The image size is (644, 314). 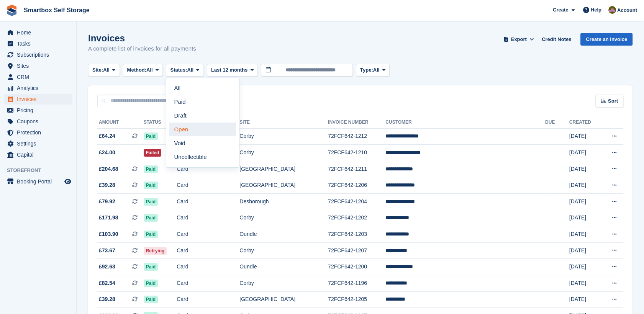 I want to click on button: Method: All, so click(x=143, y=70).